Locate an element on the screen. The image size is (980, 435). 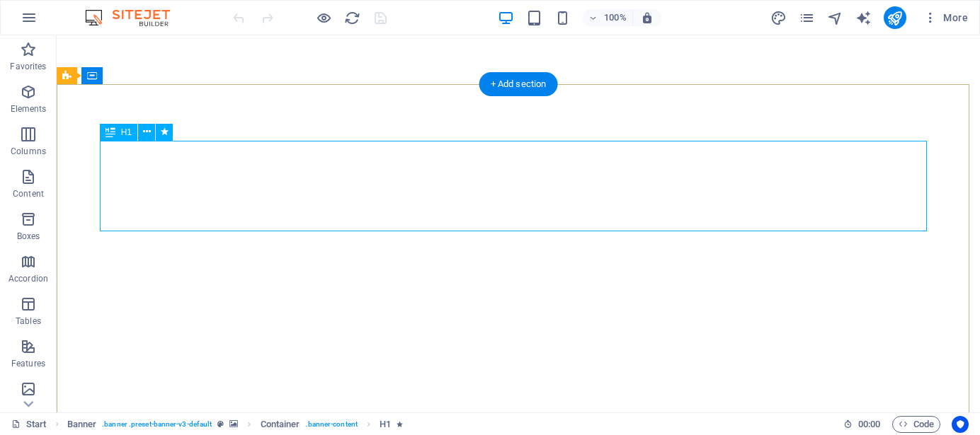
p: Content is located at coordinates (28, 194).